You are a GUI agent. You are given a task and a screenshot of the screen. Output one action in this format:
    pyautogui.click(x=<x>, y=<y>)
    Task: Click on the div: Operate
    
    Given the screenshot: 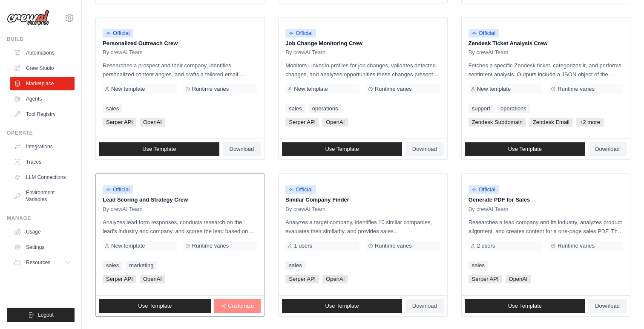 What is the action you would take?
    pyautogui.click(x=40, y=133)
    